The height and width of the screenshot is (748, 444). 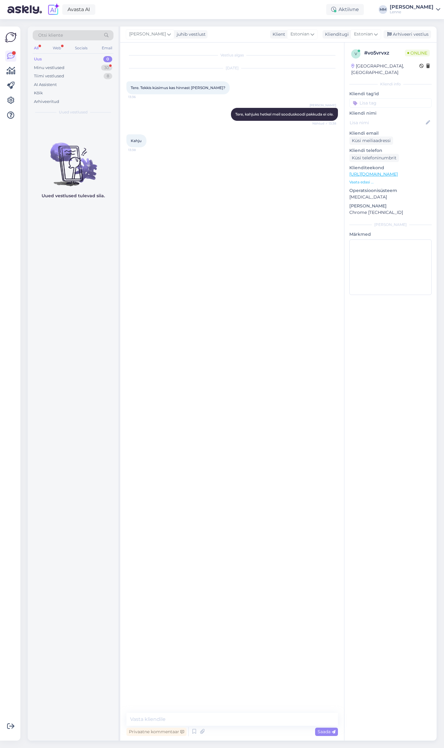 I want to click on div: MM, so click(x=383, y=10).